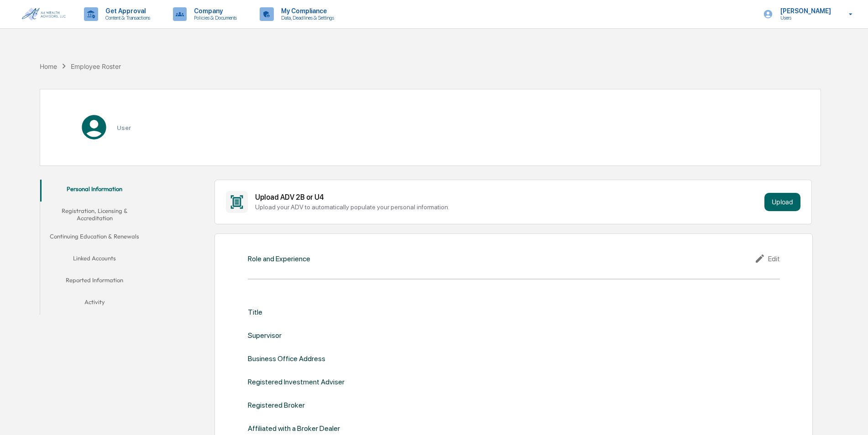 The width and height of the screenshot is (868, 435). What do you see at coordinates (214, 18) in the screenshot?
I see `p: Policies & Documents` at bounding box center [214, 18].